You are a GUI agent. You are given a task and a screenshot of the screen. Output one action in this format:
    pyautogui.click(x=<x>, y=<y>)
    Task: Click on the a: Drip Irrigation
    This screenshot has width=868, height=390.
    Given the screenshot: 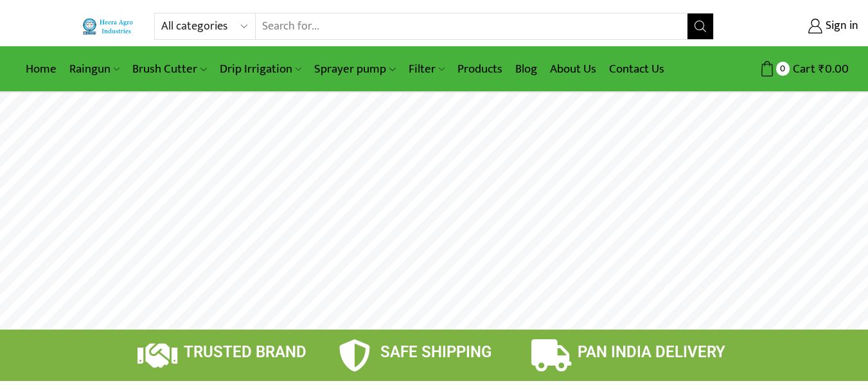 What is the action you would take?
    pyautogui.click(x=260, y=68)
    